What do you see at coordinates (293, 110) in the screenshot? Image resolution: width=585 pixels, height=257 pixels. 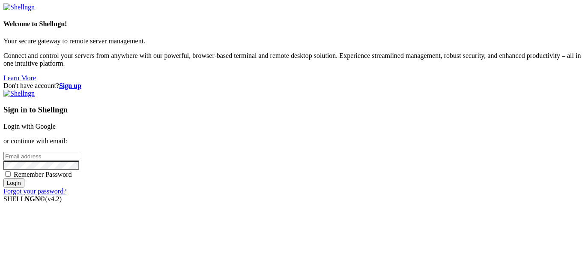 I see `h3: Sign in to Shellngn` at bounding box center [293, 110].